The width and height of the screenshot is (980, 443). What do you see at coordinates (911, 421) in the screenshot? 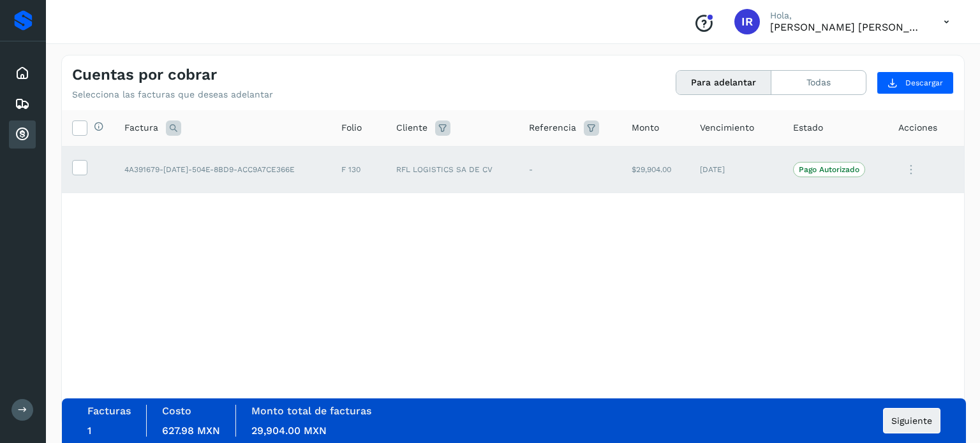
I see `button: Siguiente` at bounding box center [911, 421].